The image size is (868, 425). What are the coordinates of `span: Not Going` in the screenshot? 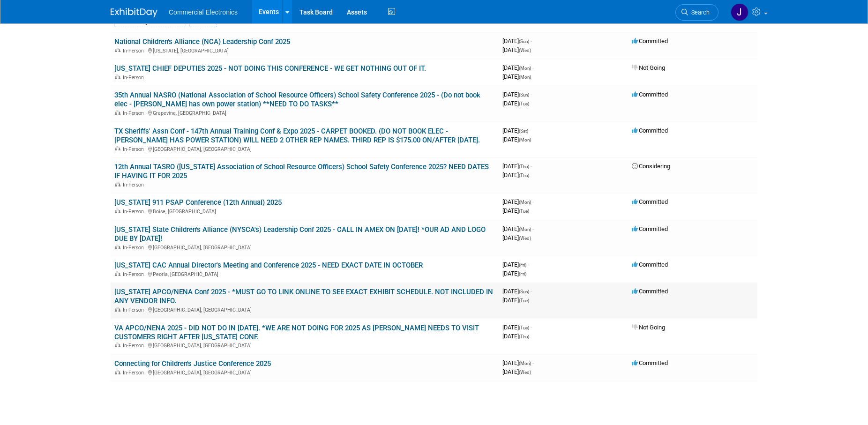 It's located at (648, 68).